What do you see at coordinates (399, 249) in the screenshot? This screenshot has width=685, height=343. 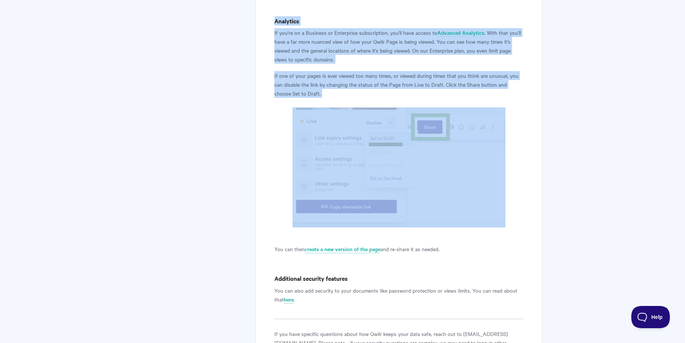 I see `p: You can then and re-share it as needed.` at bounding box center [399, 249].